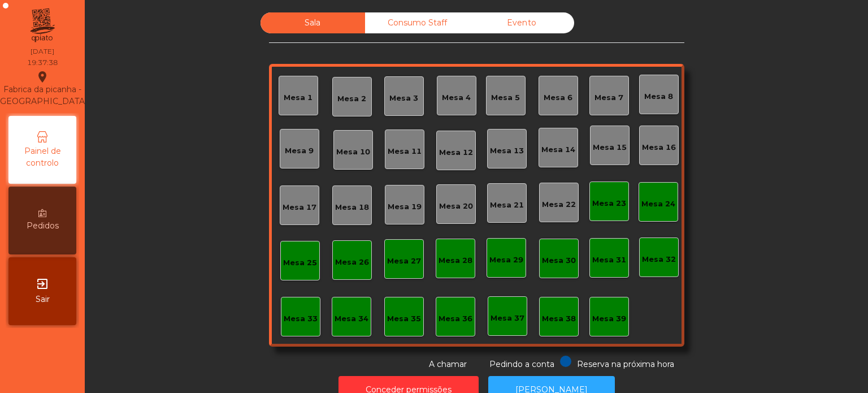  I want to click on div: Mesa 1, so click(298, 98).